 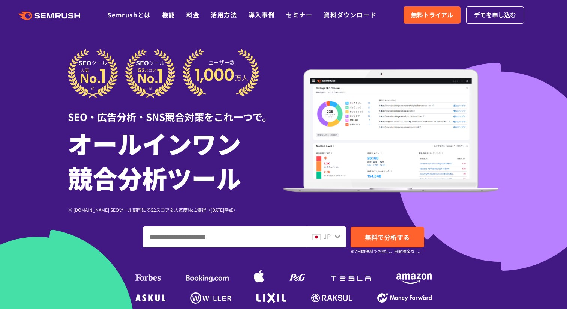 What do you see at coordinates (176, 160) in the screenshot?
I see `h1: オールインワン 競合分析ツール` at bounding box center [176, 160].